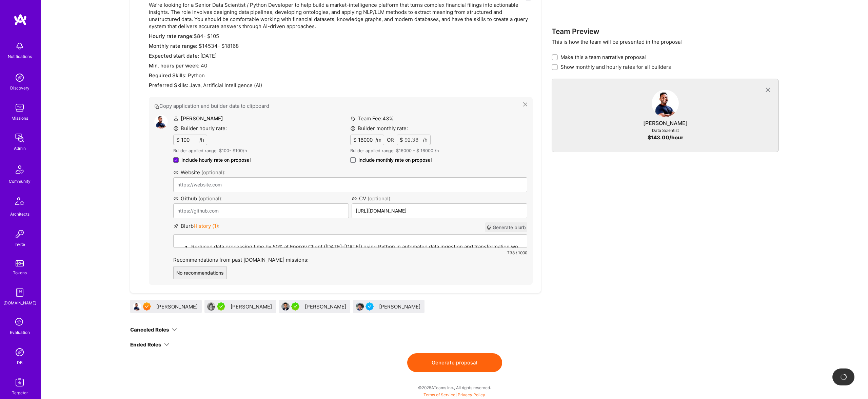 The width and height of the screenshot is (868, 399). Describe the element at coordinates (149, 330) in the screenshot. I see `div: Canceled Roles` at that location.